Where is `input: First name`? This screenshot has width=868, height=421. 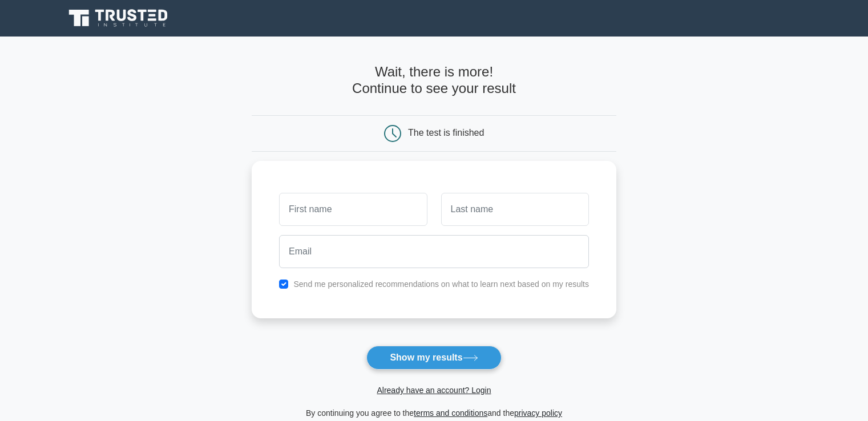
input: First name is located at coordinates (353, 209).